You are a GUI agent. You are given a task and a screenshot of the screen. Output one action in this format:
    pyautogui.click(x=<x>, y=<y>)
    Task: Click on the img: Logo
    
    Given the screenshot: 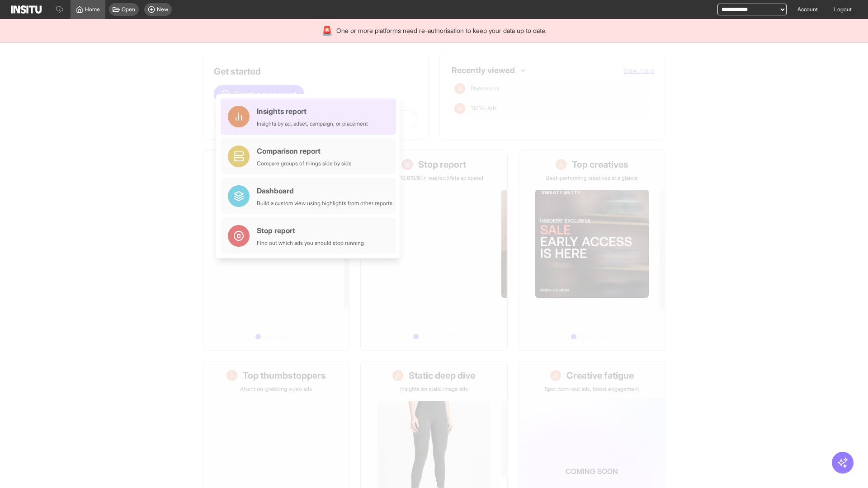 What is the action you would take?
    pyautogui.click(x=26, y=9)
    